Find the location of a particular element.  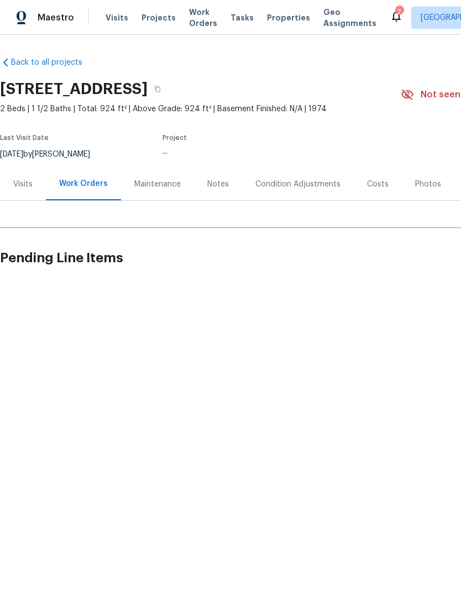

span: Maestro is located at coordinates (56, 18).